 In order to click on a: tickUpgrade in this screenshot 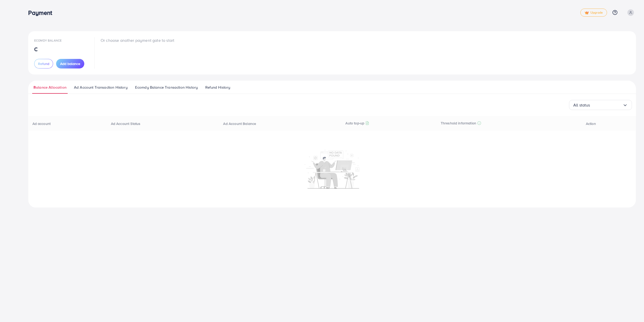, I will do `click(593, 13)`.